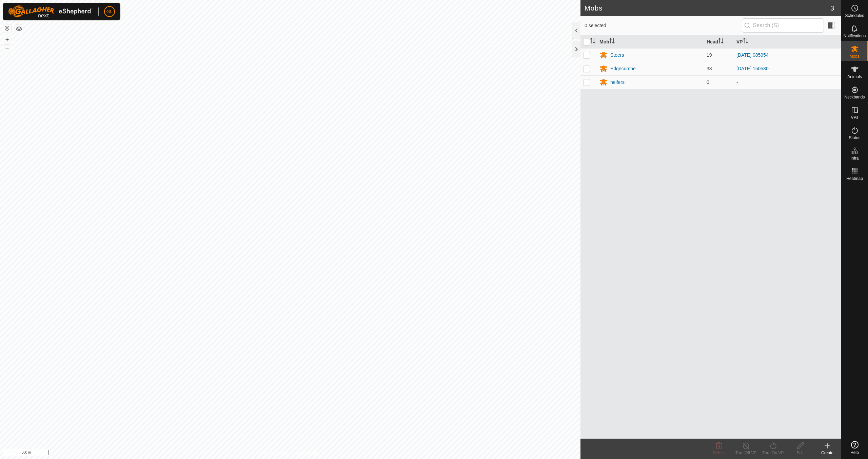 This screenshot has width=868, height=459. Describe the element at coordinates (854, 158) in the screenshot. I see `span: Infra` at that location.